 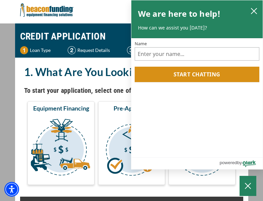 What do you see at coordinates (132, 72) in the screenshot?
I see `h2: 1. What Are You Looking For?` at bounding box center [132, 72].